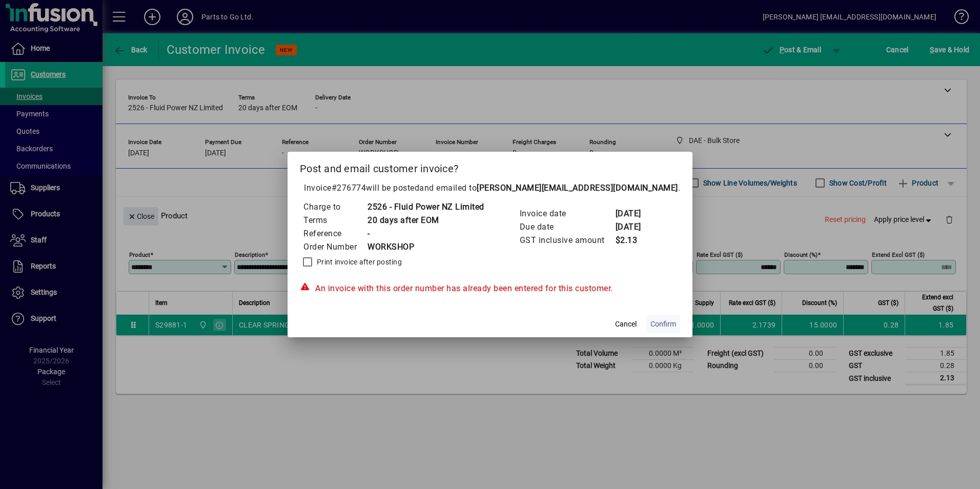 This screenshot has height=489, width=980. What do you see at coordinates (335, 221) in the screenshot?
I see `td: Terms` at bounding box center [335, 221].